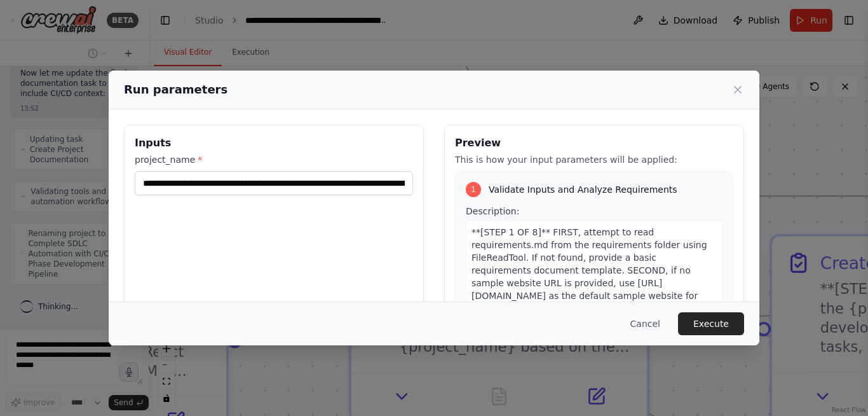  Describe the element at coordinates (594, 160) in the screenshot. I see `p: This is how your input parameters will be applied:` at that location.